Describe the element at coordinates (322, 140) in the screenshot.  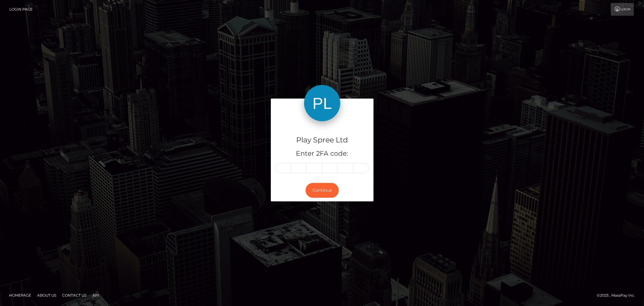
I see `h4: Play Spree Ltd` at that location.